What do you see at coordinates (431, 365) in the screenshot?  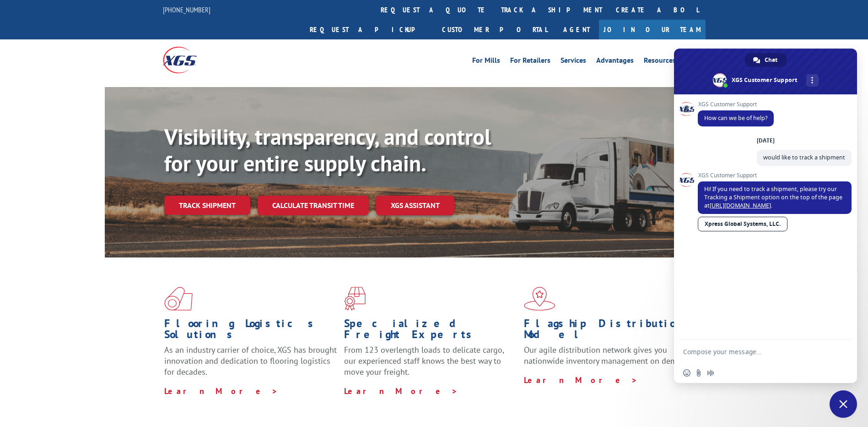 I see `p: From 123 overlength loads to delicate cargo, our experienced staff knows the best way to move you...` at bounding box center [431, 365].